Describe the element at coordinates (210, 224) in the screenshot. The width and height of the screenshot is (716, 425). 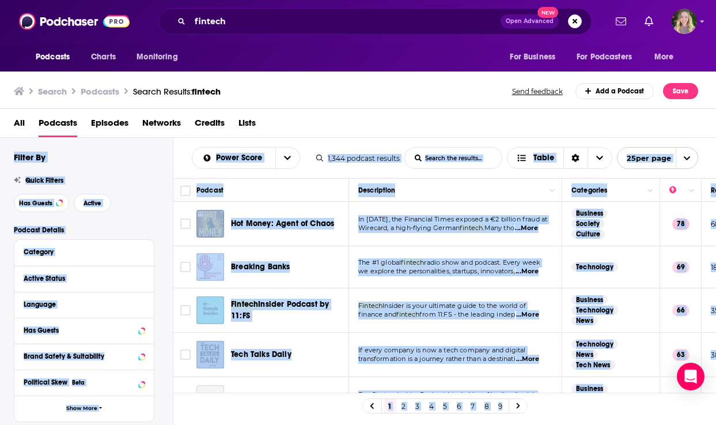
I see `img: Hot Money: Agent of Chaos` at that location.